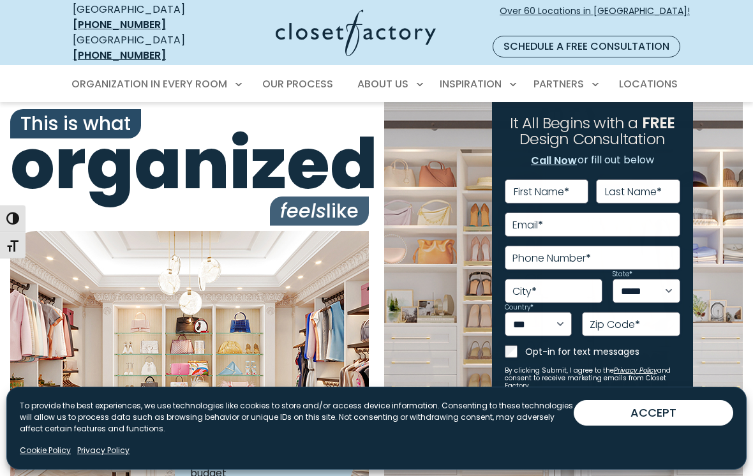  Describe the element at coordinates (75, 124) in the screenshot. I see `span: This is what` at that location.